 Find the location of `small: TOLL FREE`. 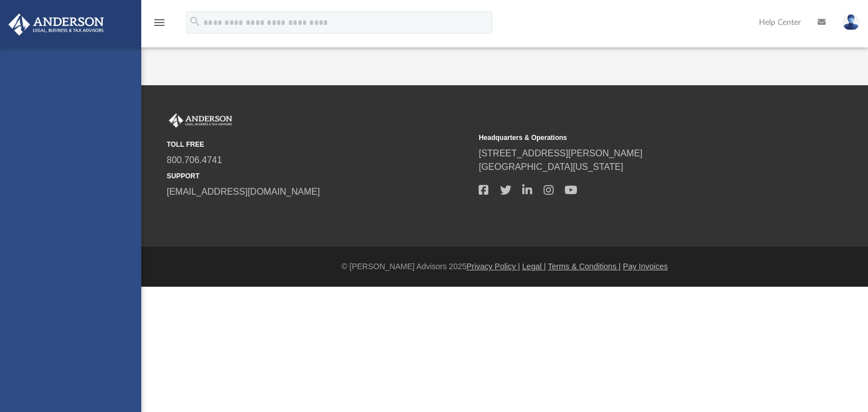

small: TOLL FREE is located at coordinates (319, 145).